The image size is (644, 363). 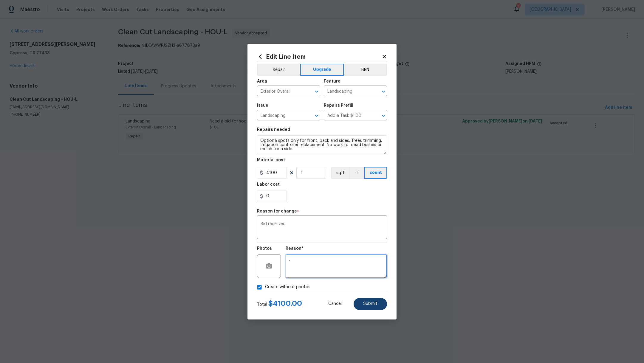 What do you see at coordinates (279, 70) in the screenshot?
I see `button: Repair` at bounding box center [279, 70].